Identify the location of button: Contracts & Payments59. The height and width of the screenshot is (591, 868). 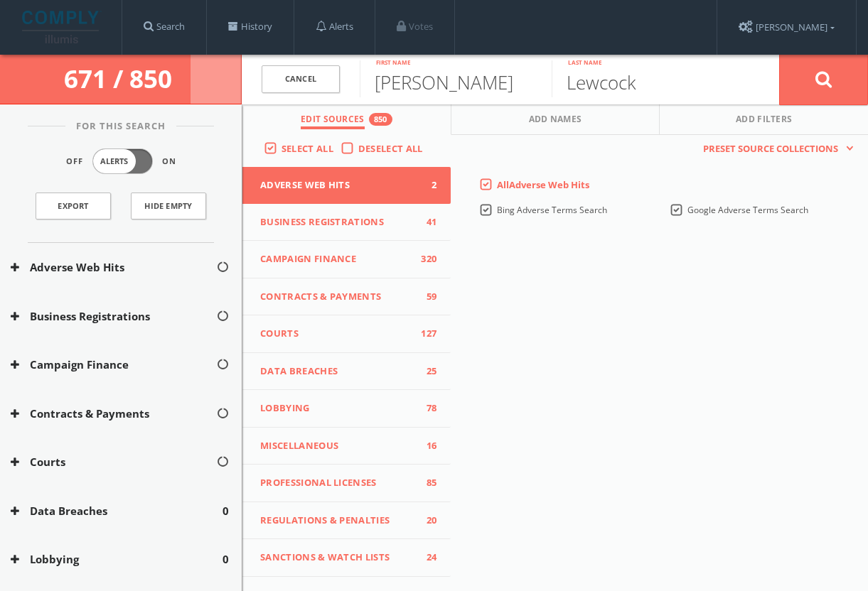
(346, 297).